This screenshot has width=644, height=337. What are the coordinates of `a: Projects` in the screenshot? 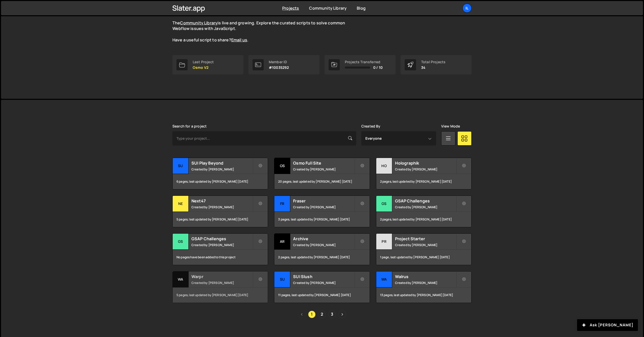 It's located at (291, 8).